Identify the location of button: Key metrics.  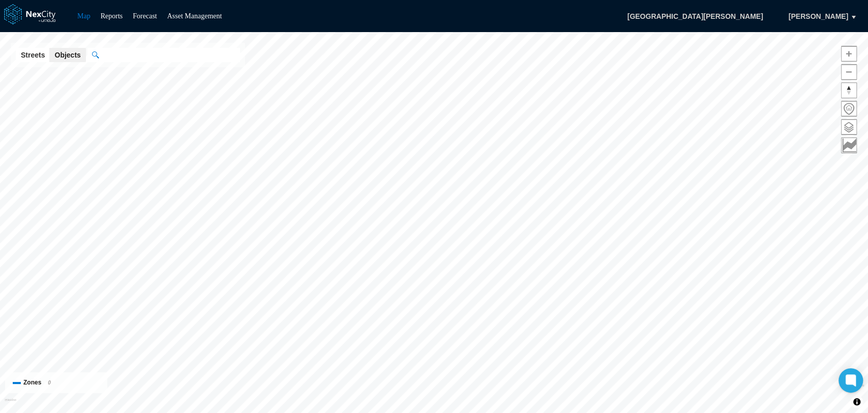
(848, 145).